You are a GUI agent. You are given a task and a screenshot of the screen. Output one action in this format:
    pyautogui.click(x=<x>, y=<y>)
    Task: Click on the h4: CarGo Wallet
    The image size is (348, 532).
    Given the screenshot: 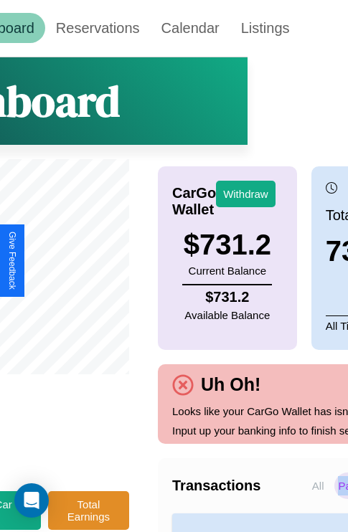 What is the action you would take?
    pyautogui.click(x=194, y=202)
    